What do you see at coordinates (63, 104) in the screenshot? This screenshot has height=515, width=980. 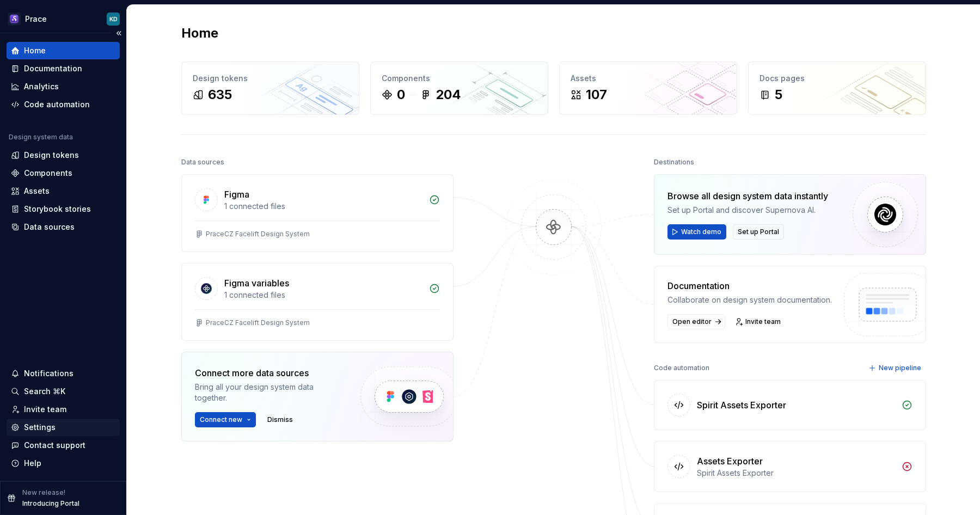 I see `a: Code automation` at bounding box center [63, 104].